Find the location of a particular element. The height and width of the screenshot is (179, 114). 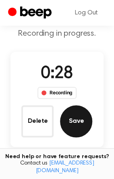

span: Contact us is located at coordinates (57, 167).